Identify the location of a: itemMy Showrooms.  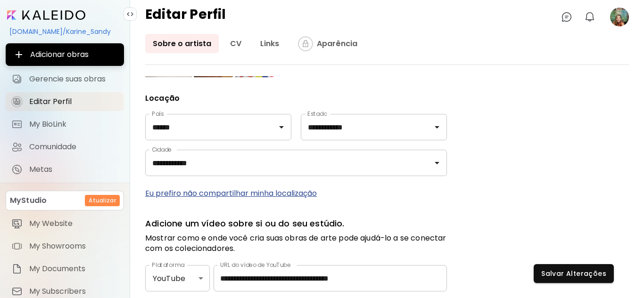
(64, 246).